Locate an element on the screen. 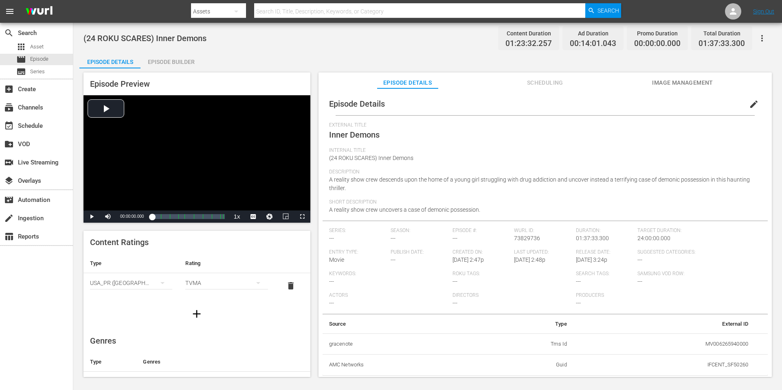 This screenshot has width=782, height=390. span: Target Duration: is located at coordinates (696, 231).